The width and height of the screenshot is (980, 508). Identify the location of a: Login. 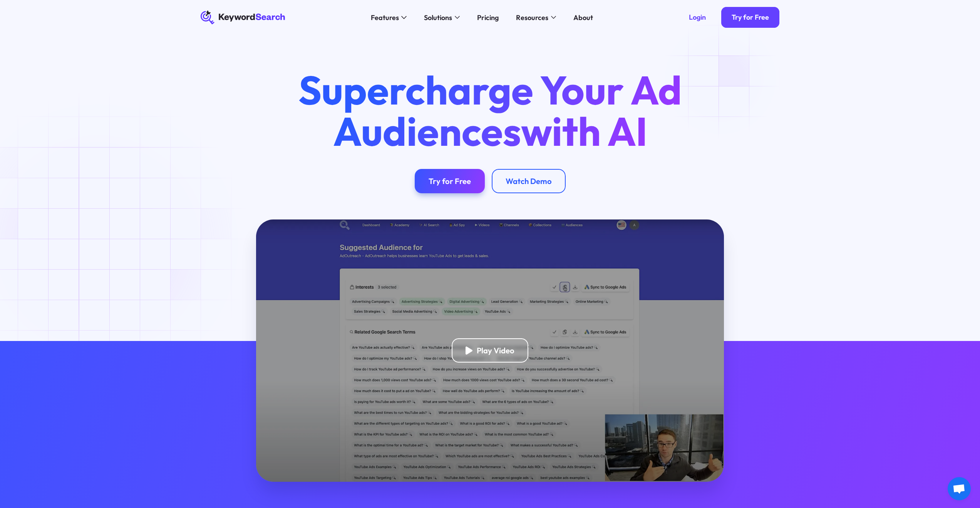
(698, 18).